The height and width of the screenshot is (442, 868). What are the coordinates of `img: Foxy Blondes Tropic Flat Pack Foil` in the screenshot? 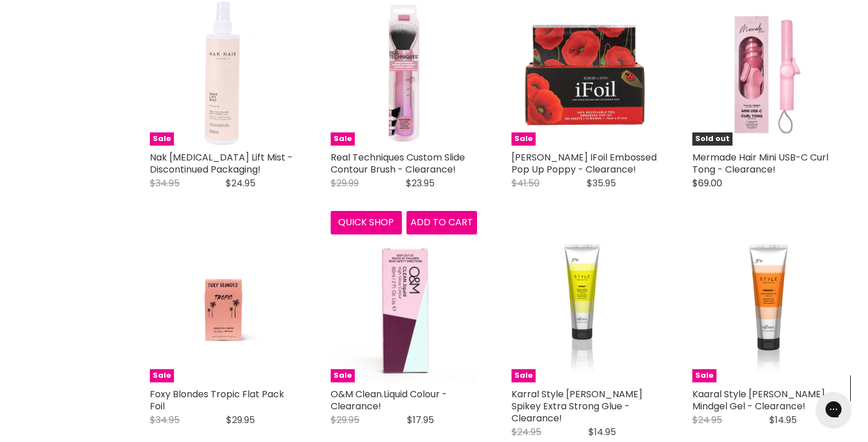 It's located at (222, 309).